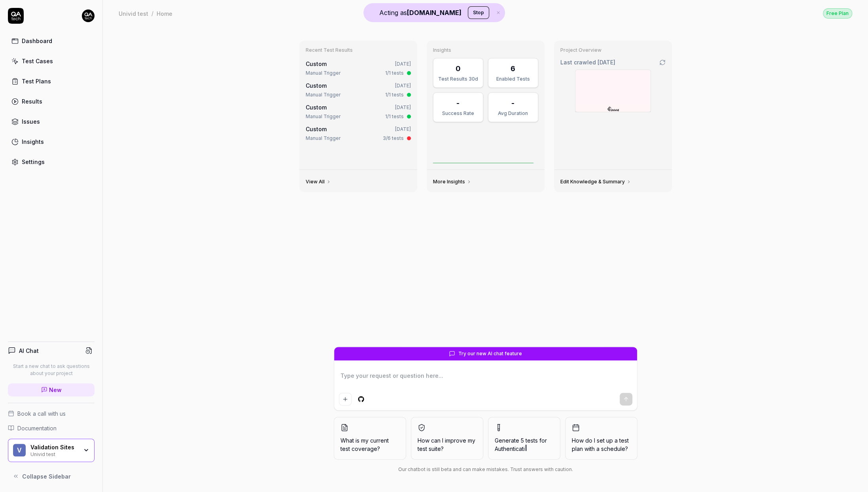 The height and width of the screenshot is (492, 868). I want to click on a: Issues, so click(51, 121).